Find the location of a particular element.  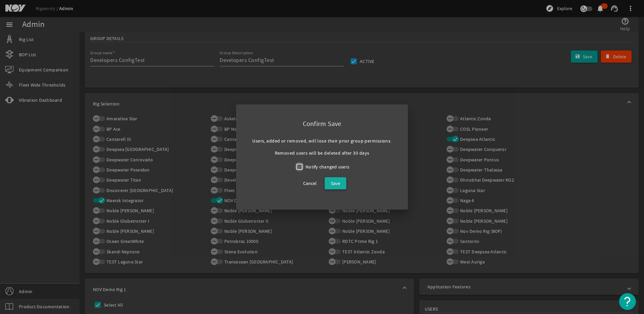

span: Cancel is located at coordinates (310, 183).